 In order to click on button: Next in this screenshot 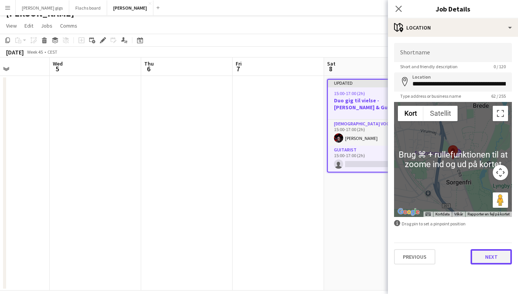, I will do `click(492, 256)`.